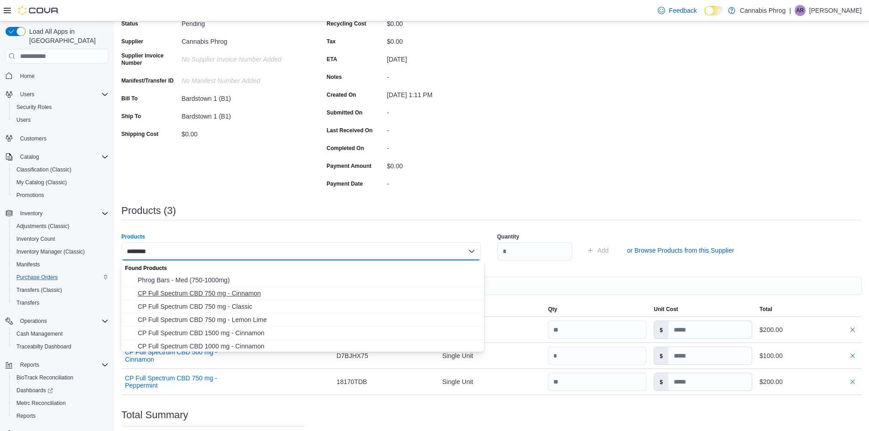 The image size is (869, 431). Describe the element at coordinates (150, 59) in the screenshot. I see `label: Supplier Invoice Number` at that location.